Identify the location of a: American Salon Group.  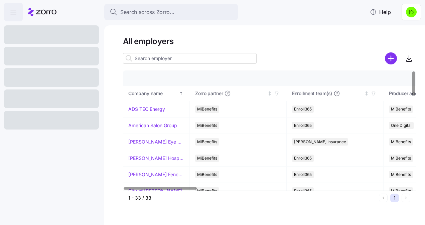
(153, 126).